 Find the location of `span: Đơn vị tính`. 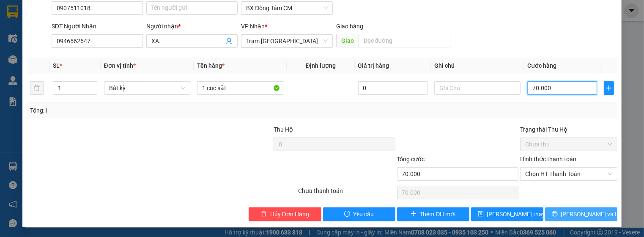

span: Đơn vị tính is located at coordinates (120, 66).